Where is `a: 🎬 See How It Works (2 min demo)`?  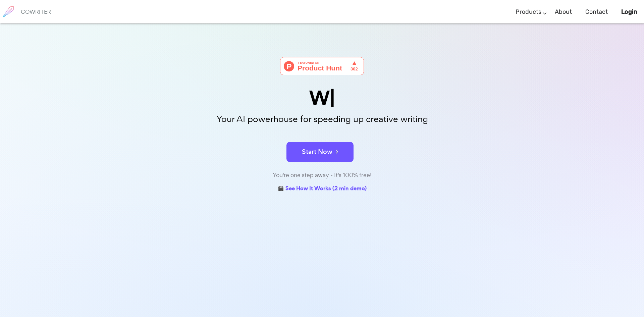 a: 🎬 See How It Works (2 min demo) is located at coordinates (322, 189).